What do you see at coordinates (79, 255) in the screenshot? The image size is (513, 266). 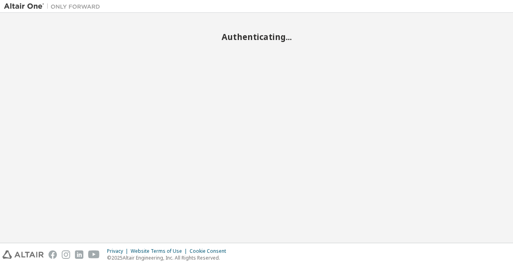 I see `img: linkedin.svg` at bounding box center [79, 255].